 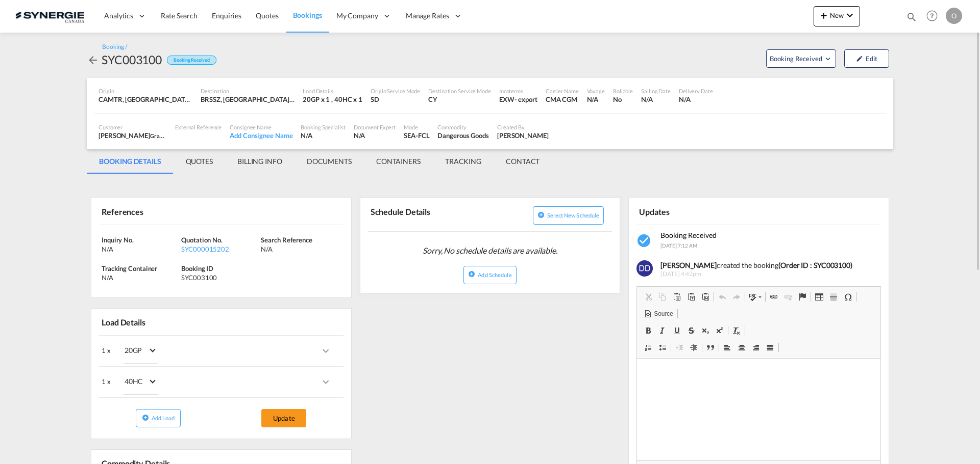 What do you see at coordinates (133, 127) in the screenshot?
I see `div: Customer` at bounding box center [133, 127].